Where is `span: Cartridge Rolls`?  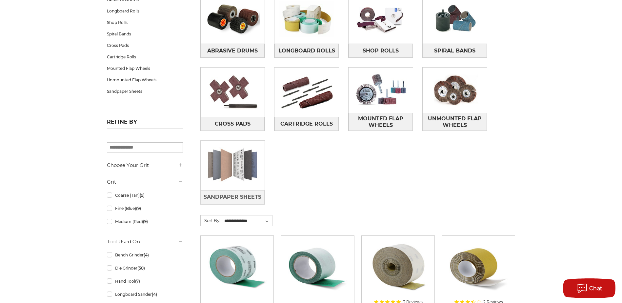 span: Cartridge Rolls is located at coordinates (307, 124).